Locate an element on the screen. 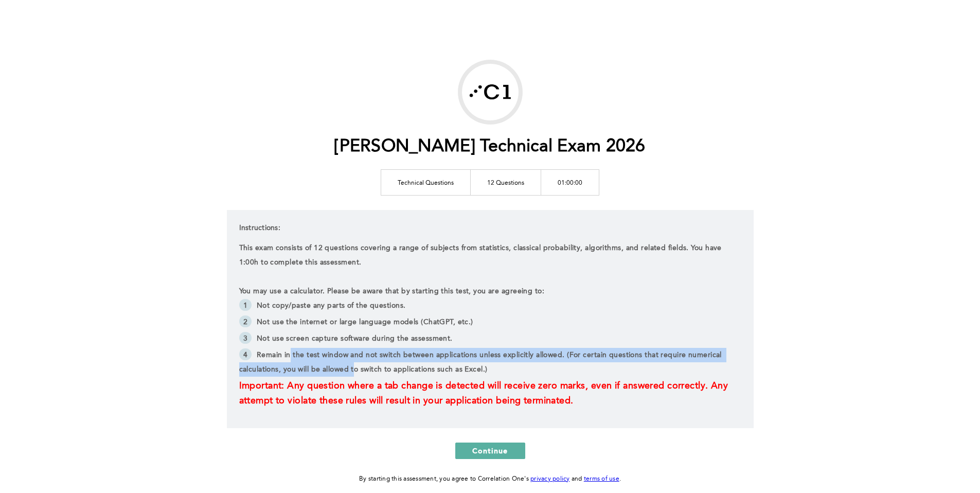  div: By starting this assessment, you agree to Correlation One's and . is located at coordinates (490, 479).